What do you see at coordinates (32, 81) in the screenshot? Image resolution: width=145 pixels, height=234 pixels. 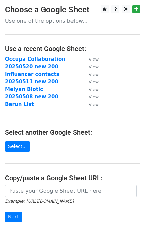 I see `a: 20250511 new 200` at bounding box center [32, 81].